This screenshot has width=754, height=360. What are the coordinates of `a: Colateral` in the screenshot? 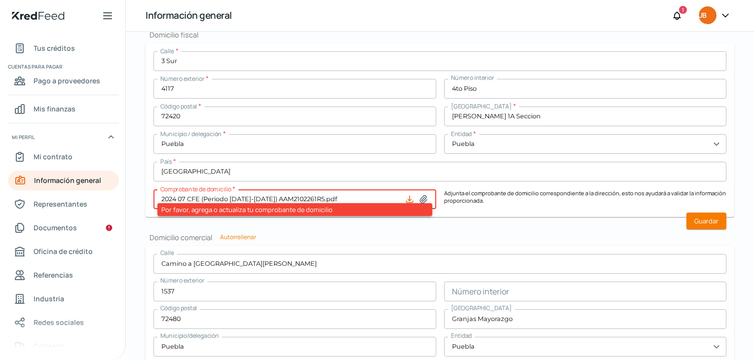 It's located at (63, 347).